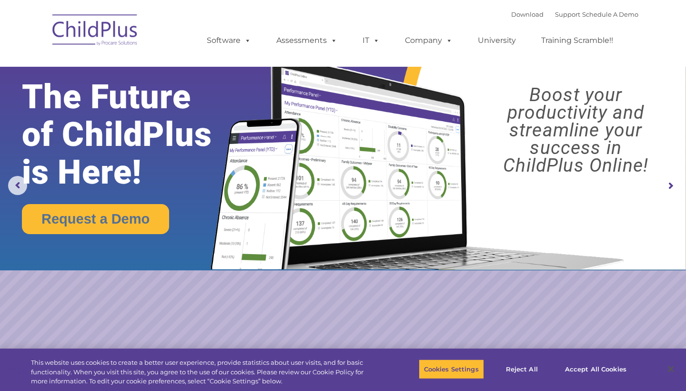  I want to click on a: Company, so click(429, 40).